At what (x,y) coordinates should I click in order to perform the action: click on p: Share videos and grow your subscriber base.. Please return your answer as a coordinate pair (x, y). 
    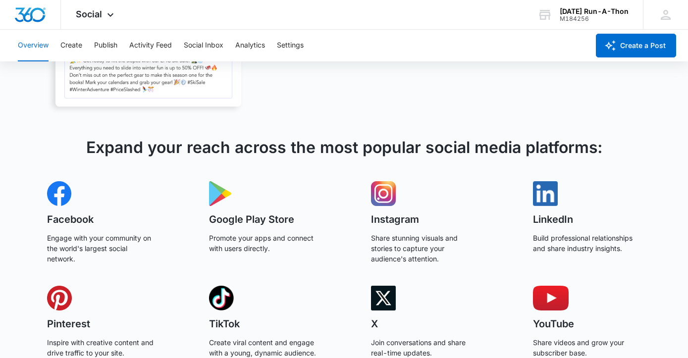
    Looking at the image, I should click on (587, 348).